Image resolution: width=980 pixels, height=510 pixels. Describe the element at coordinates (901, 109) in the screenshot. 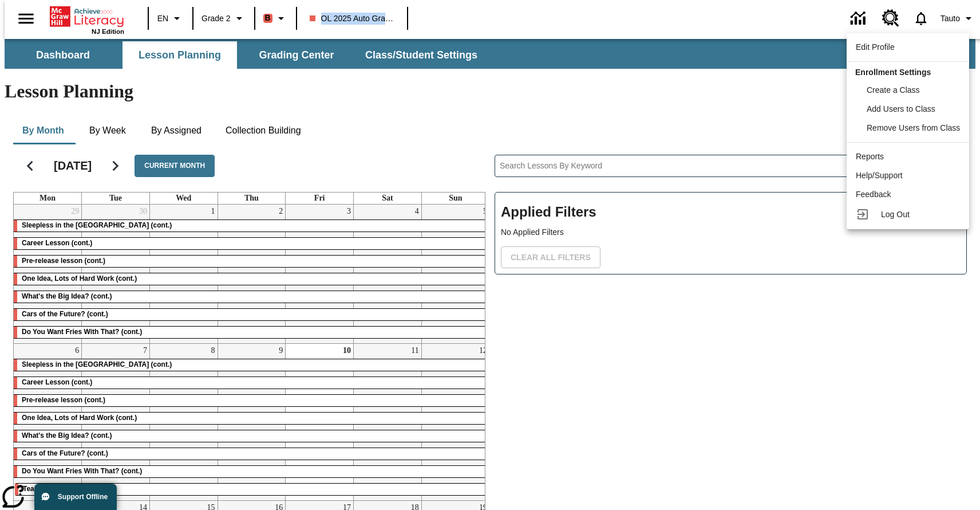

I see `span: Add Users to Class` at that location.